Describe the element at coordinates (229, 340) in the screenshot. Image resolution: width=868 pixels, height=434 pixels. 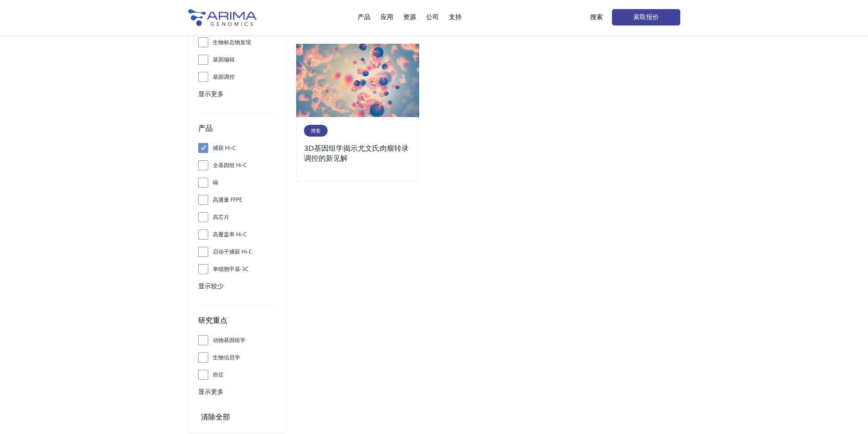
I see `font: 动物基因组学` at that location.